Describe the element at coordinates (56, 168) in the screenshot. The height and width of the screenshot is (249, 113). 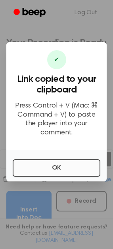
I see `button: OK` at that location.